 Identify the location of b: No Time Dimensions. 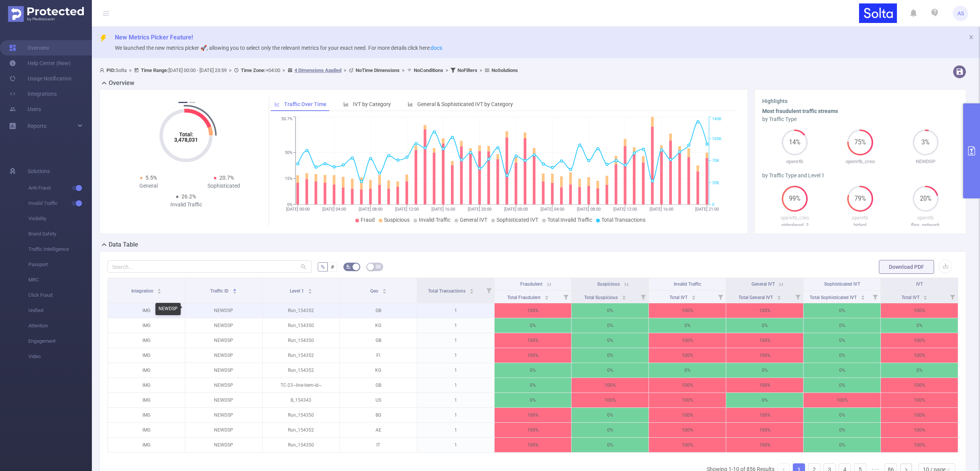
(377, 70).